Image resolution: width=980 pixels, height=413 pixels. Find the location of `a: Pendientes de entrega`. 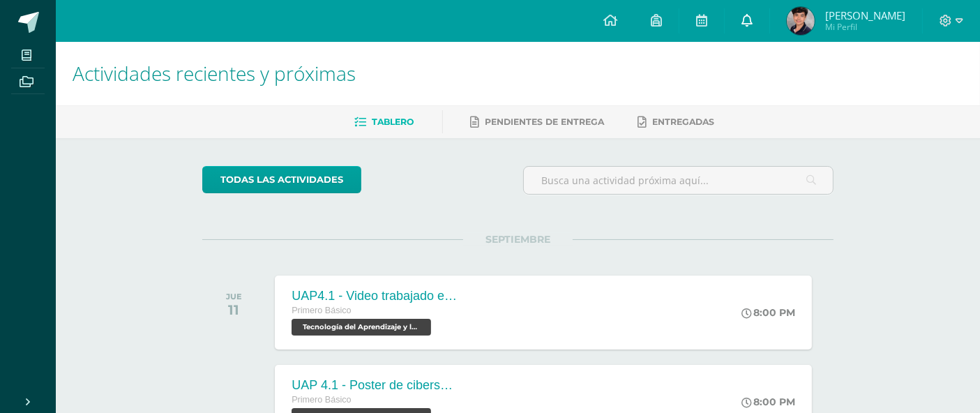

a: Pendientes de entrega is located at coordinates (538, 122).